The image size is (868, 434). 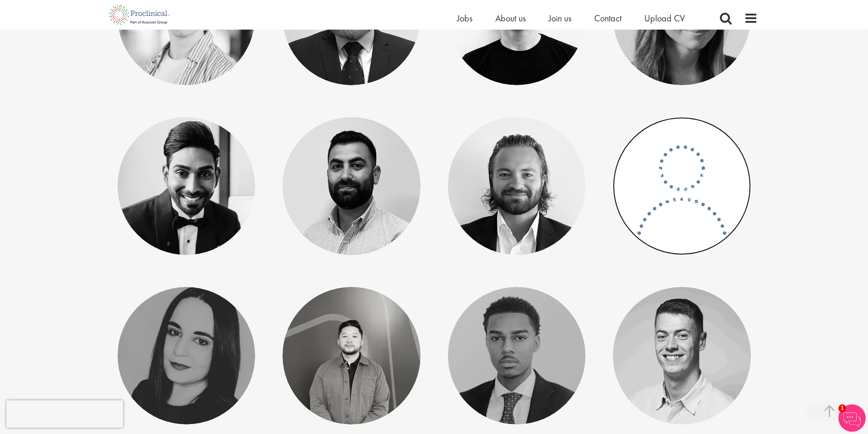 I want to click on span: Upload CV, so click(x=664, y=18).